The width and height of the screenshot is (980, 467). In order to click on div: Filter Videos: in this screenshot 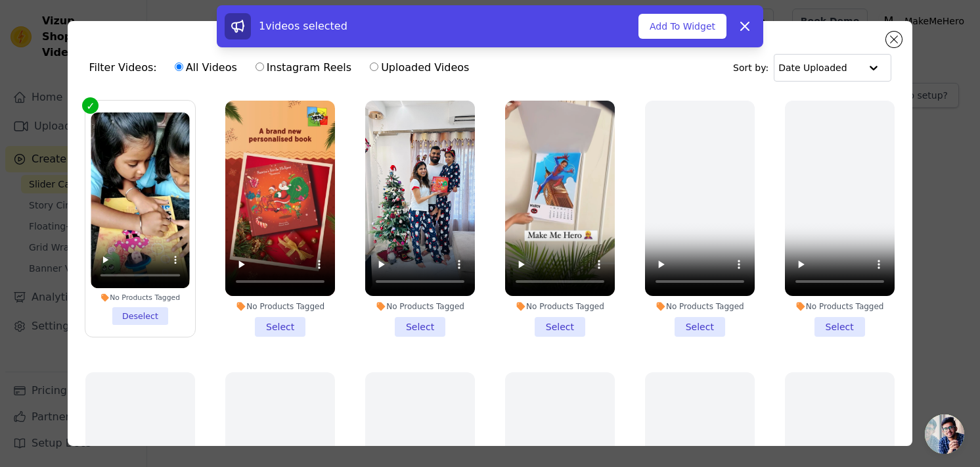, I will do `click(283, 68)`.